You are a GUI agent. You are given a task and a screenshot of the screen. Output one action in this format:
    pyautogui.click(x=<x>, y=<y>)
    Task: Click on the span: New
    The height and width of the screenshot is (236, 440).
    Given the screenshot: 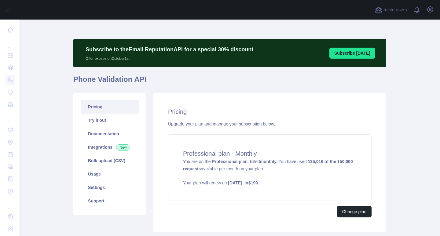 What is the action you would take?
    pyautogui.click(x=123, y=148)
    